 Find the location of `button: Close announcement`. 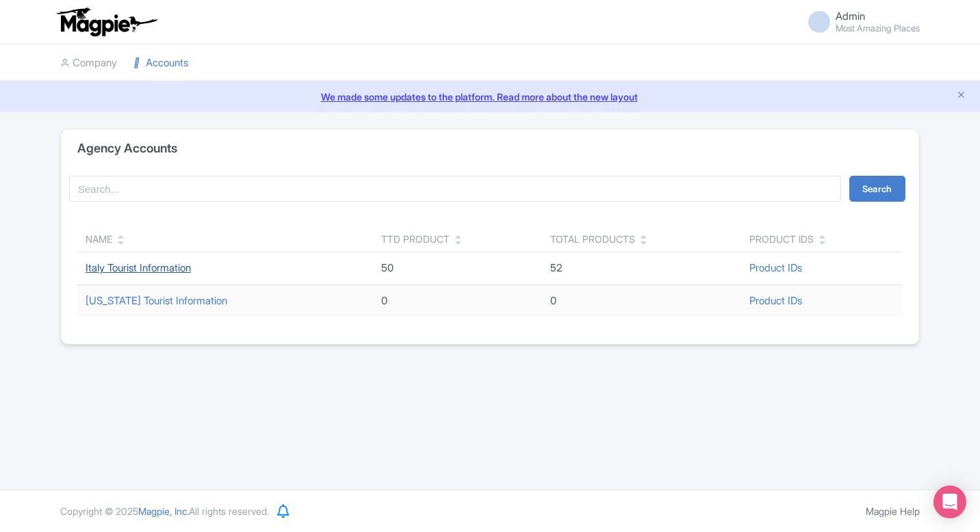

button: Close announcement is located at coordinates (960, 96).